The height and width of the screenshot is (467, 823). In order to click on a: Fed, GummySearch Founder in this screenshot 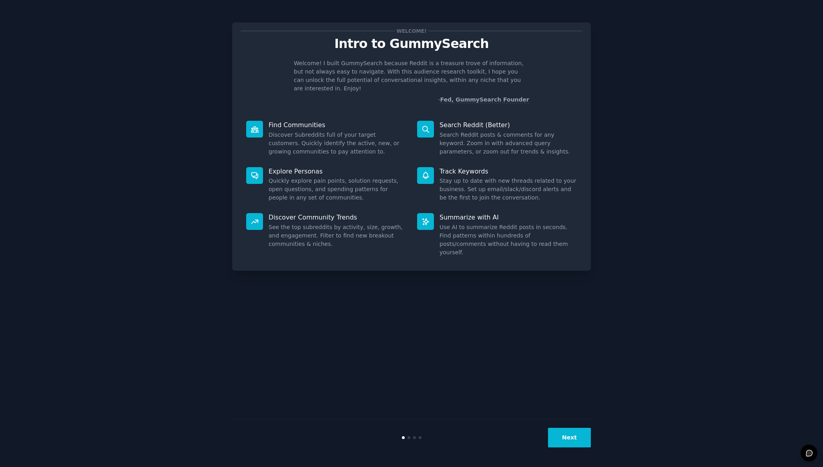, I will do `click(484, 100)`.